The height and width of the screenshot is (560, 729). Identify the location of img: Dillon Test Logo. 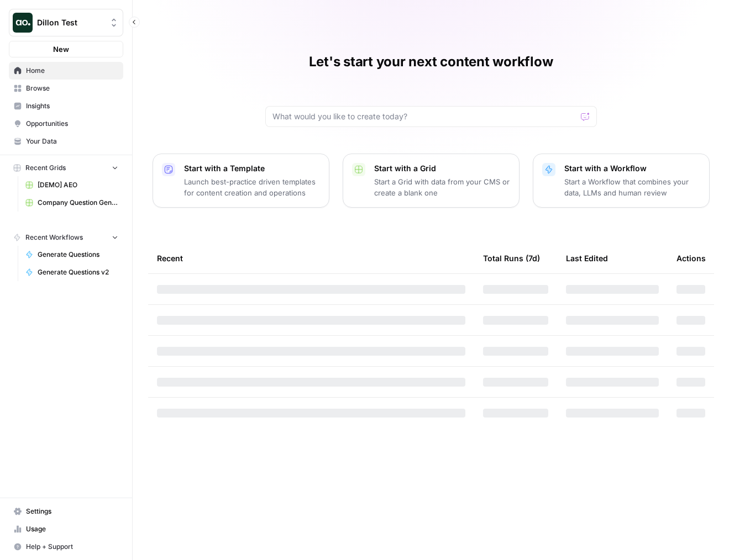
(23, 23).